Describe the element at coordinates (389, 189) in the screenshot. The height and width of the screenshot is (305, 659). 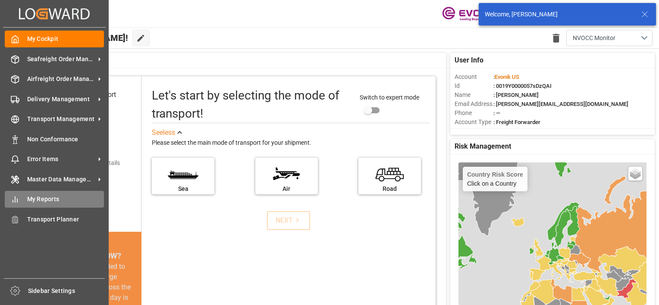
I see `div: Road` at that location.